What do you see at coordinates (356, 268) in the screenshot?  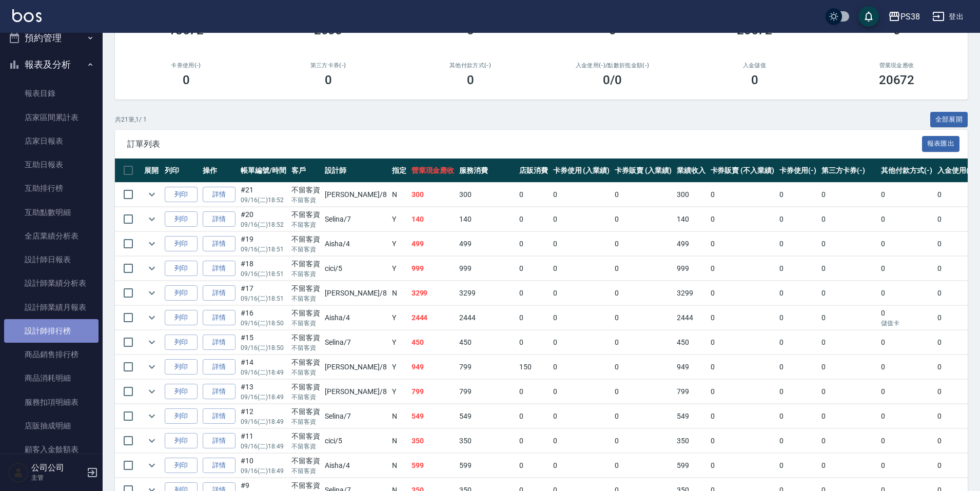 I see `td: cici /5` at bounding box center [356, 268].